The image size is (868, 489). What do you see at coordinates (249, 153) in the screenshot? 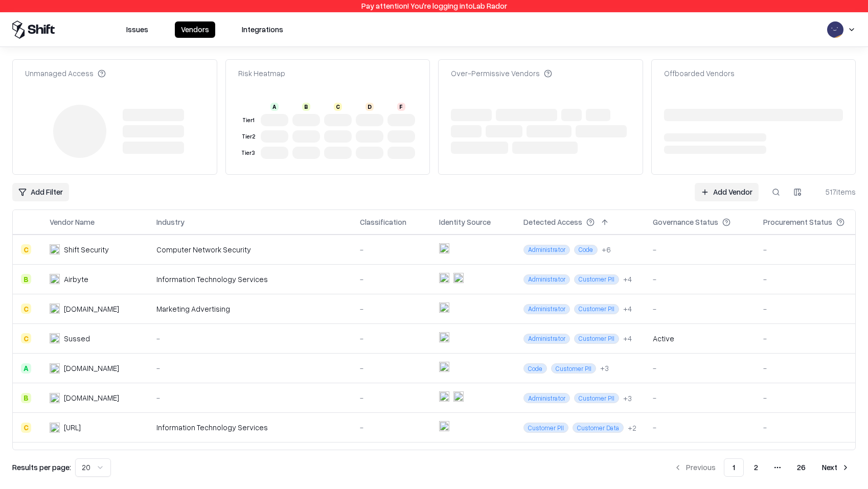
I see `div: Tier 3` at bounding box center [249, 153].